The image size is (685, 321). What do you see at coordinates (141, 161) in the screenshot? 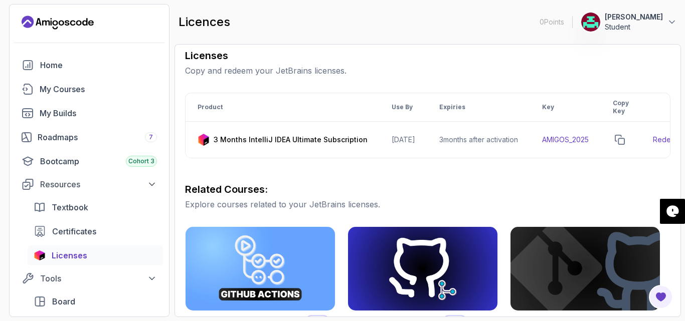
I see `span: Cohort 3` at bounding box center [141, 161].